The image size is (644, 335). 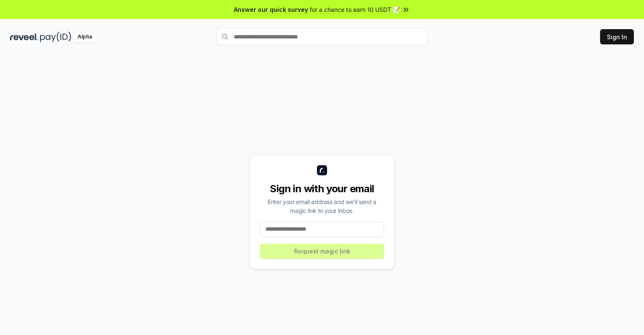 I want to click on div: Enter your email address and we’ll send a magic link to your inbox., so click(x=322, y=206).